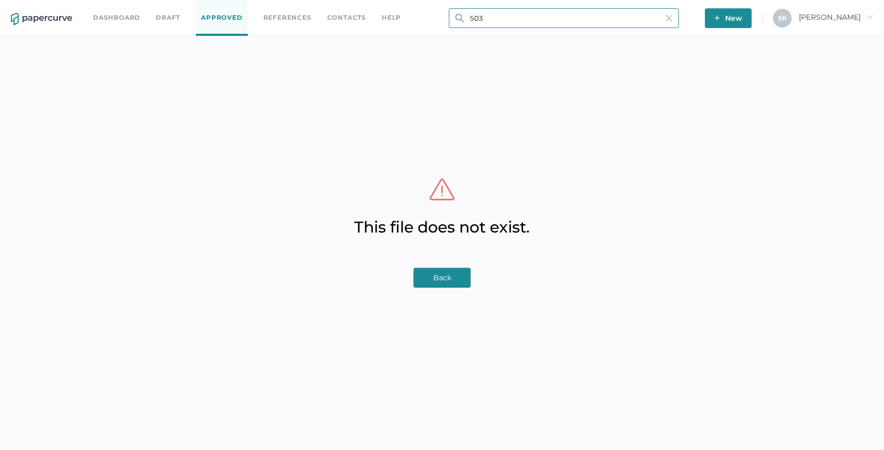 This screenshot has width=884, height=450. I want to click on a: Draft, so click(168, 18).